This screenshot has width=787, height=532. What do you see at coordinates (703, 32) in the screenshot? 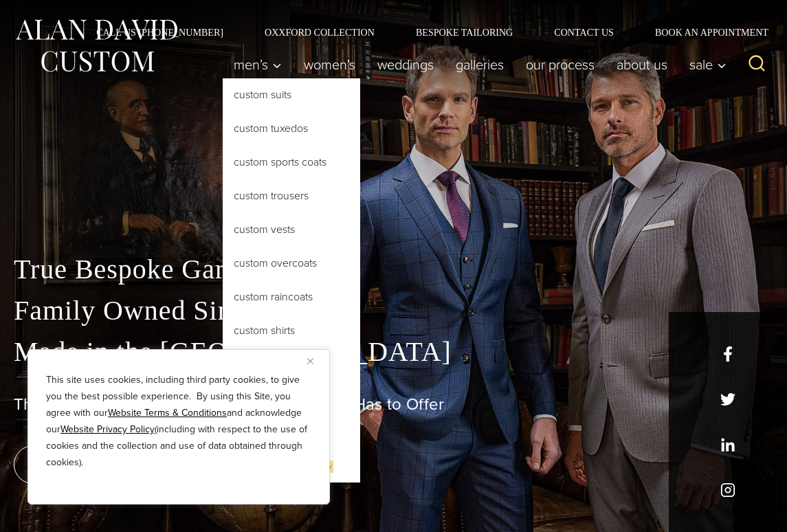
I see `a: Book an Appointment` at bounding box center [703, 32].